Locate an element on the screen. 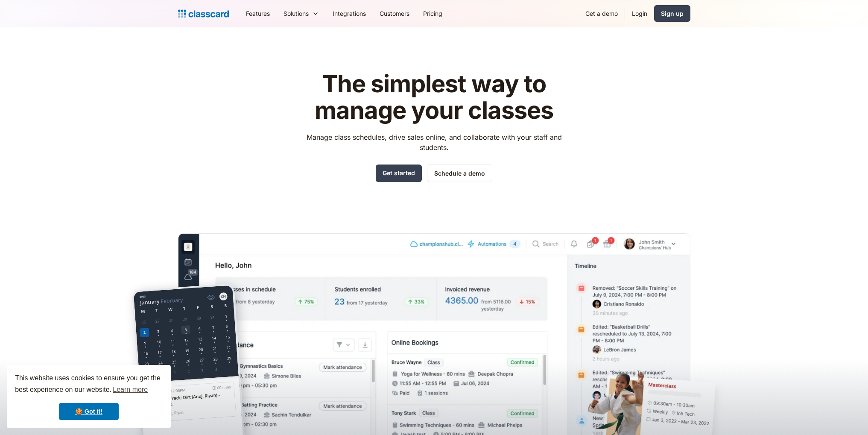  a: Schedule a demo is located at coordinates (460, 173).